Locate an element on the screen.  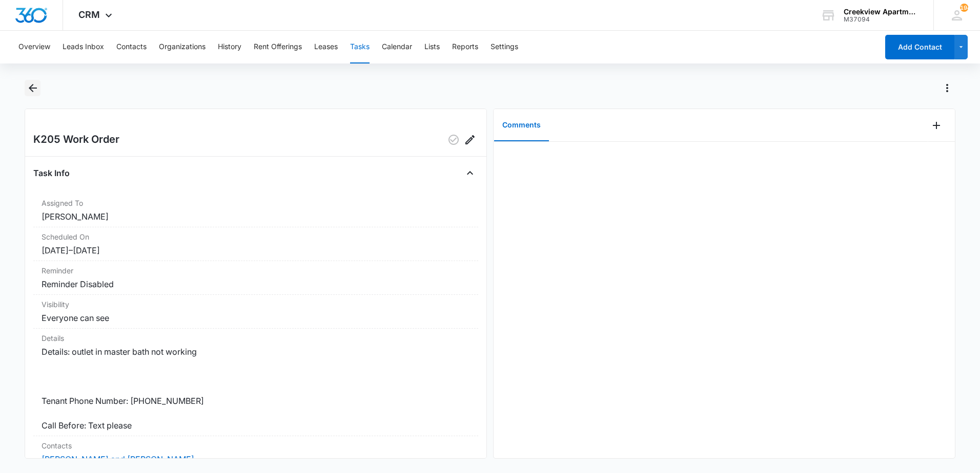
button: History is located at coordinates (229, 47).